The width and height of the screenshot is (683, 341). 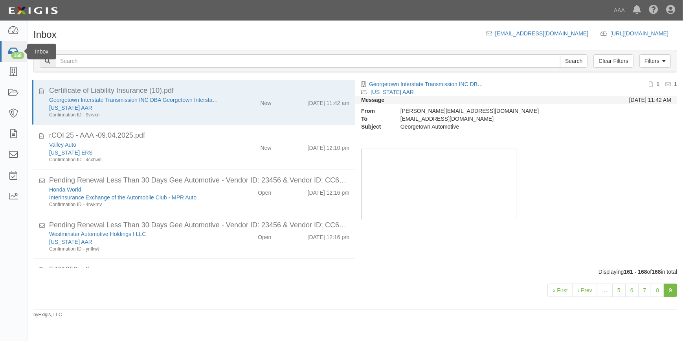 What do you see at coordinates (655, 61) in the screenshot?
I see `a: Filters` at bounding box center [655, 61].